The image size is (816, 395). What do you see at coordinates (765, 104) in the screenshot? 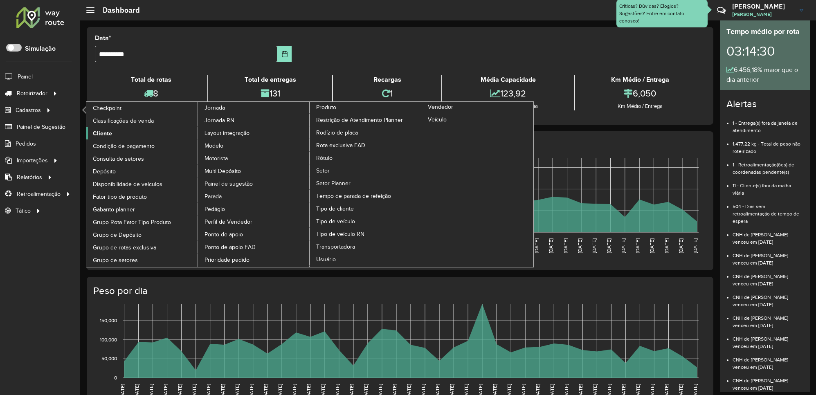
I see `h4: Alertas` at bounding box center [765, 104].